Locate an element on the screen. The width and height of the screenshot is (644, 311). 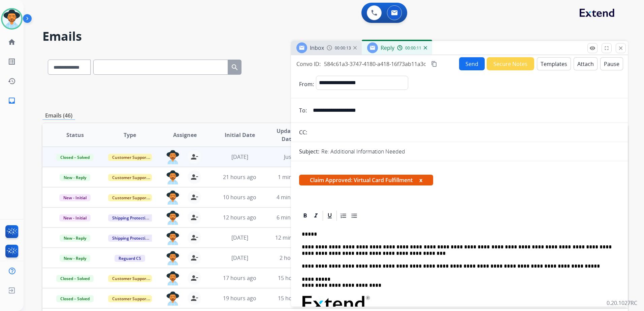
span: Initial Date is located at coordinates (240, 135).